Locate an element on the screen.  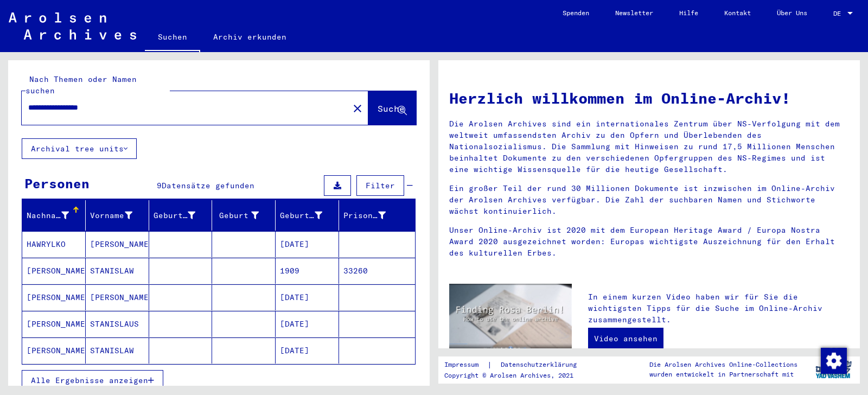
div: Zustimmung ändern is located at coordinates (833, 360).